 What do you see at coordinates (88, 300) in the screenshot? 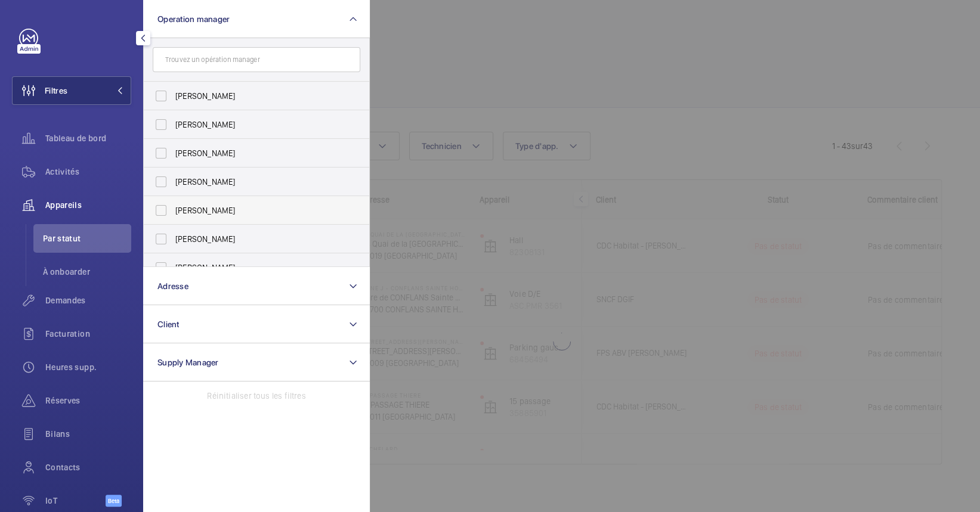
I see `span: Demandes` at bounding box center [88, 300].